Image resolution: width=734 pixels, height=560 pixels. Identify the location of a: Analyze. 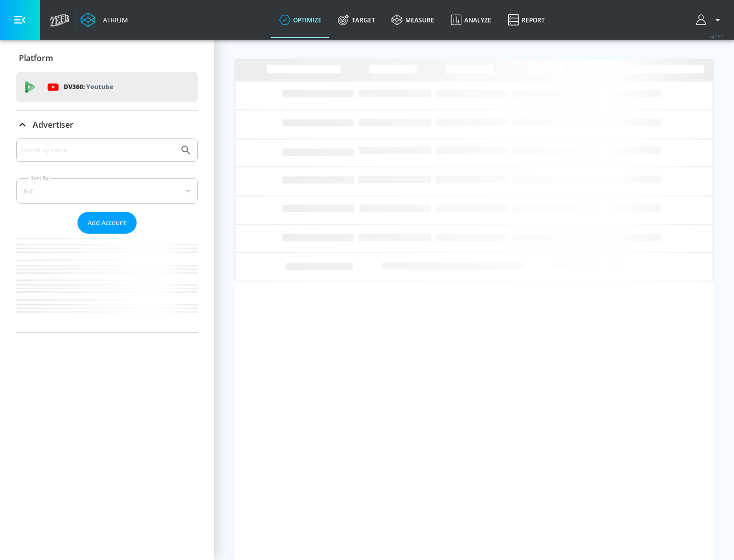
(471, 20).